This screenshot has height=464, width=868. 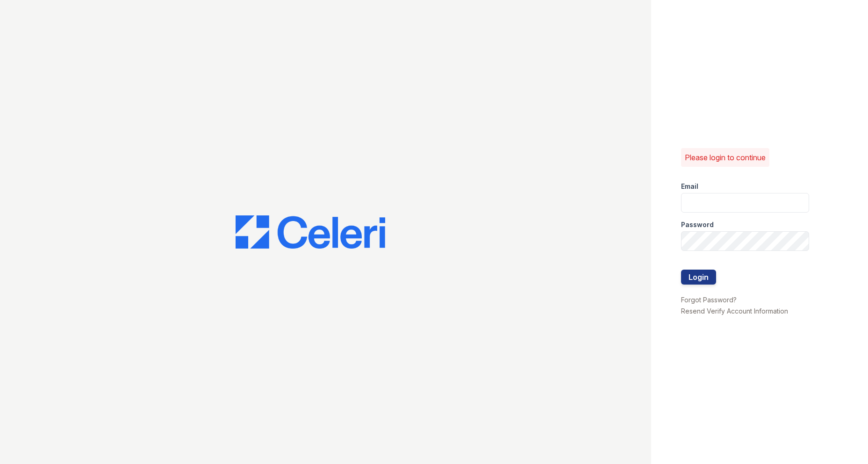 I want to click on p: Please login to continue, so click(x=725, y=158).